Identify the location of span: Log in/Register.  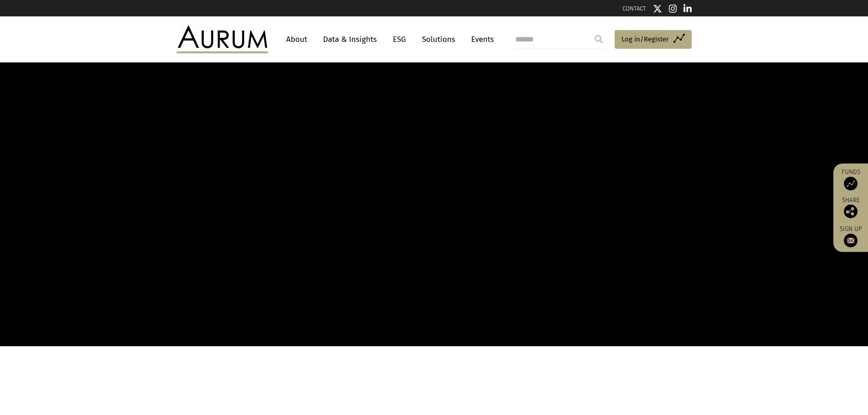
(645, 39).